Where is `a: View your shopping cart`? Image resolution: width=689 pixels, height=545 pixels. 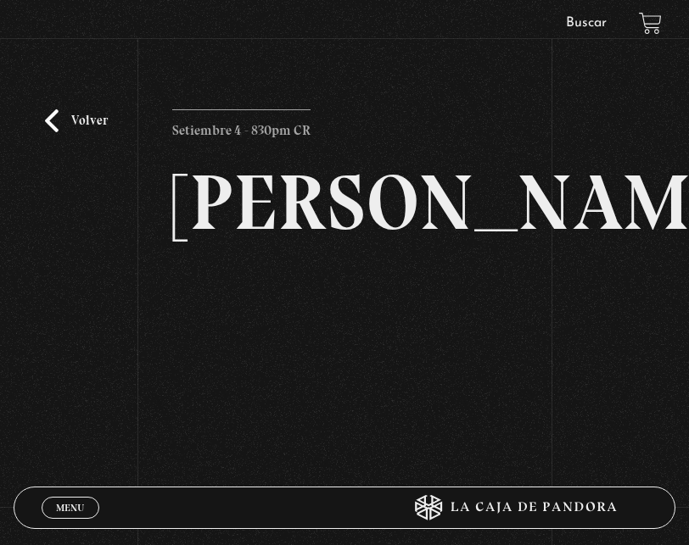 a: View your shopping cart is located at coordinates (650, 23).